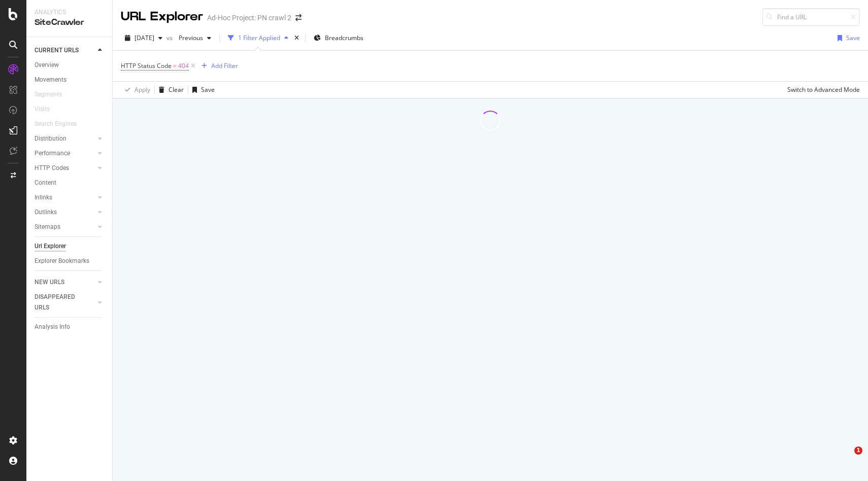 This screenshot has width=868, height=481. Describe the element at coordinates (45, 182) in the screenshot. I see `div: Content` at that location.